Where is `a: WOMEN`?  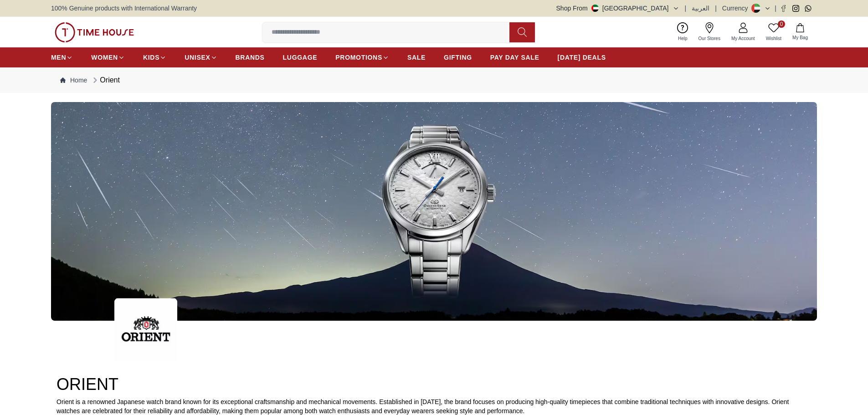
a: WOMEN is located at coordinates (108, 57).